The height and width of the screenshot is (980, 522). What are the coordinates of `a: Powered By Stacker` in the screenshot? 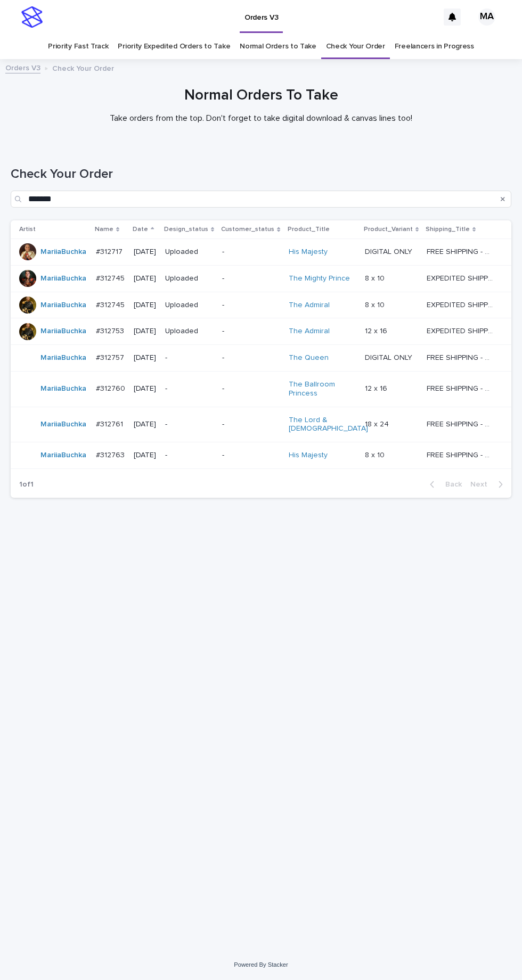 It's located at (261, 965).